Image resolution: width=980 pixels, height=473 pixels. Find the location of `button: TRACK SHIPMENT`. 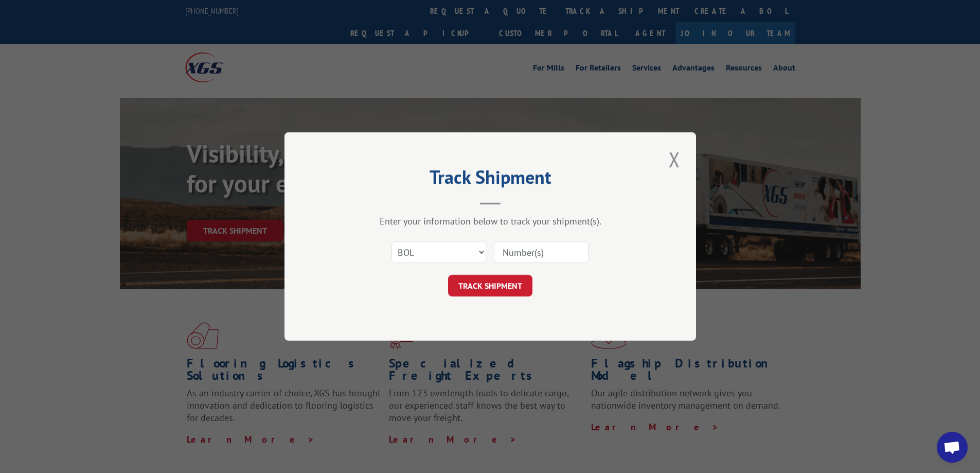

button: TRACK SHIPMENT is located at coordinates (490, 286).